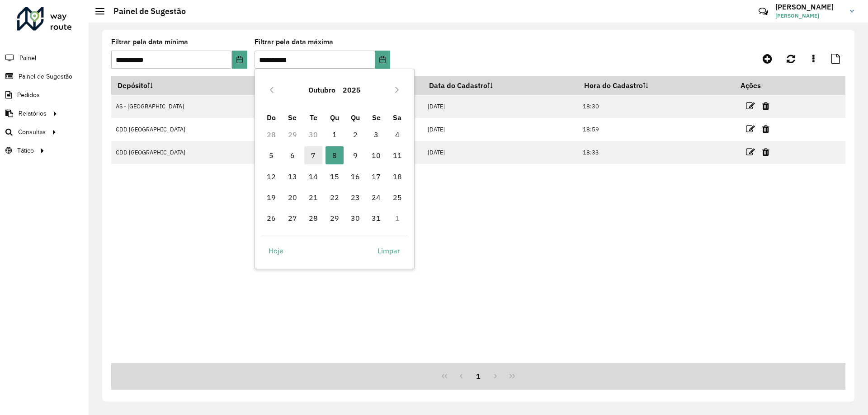  What do you see at coordinates (376, 135) in the screenshot?
I see `td: 3` at bounding box center [376, 135].